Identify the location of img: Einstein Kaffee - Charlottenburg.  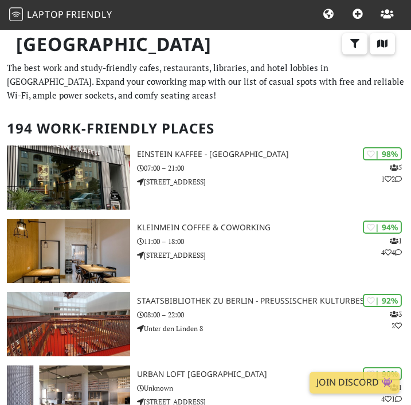
(68, 178).